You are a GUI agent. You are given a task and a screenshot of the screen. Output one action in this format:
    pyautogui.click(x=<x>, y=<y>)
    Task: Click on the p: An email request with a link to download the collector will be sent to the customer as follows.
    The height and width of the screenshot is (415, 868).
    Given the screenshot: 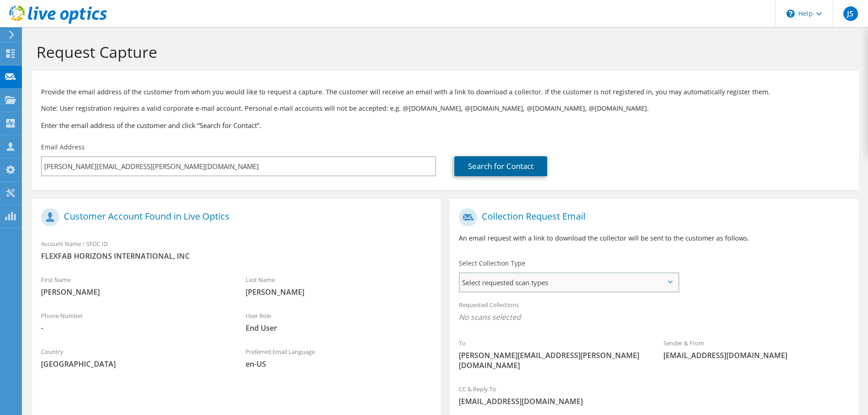 What is the action you would take?
    pyautogui.click(x=654, y=238)
    